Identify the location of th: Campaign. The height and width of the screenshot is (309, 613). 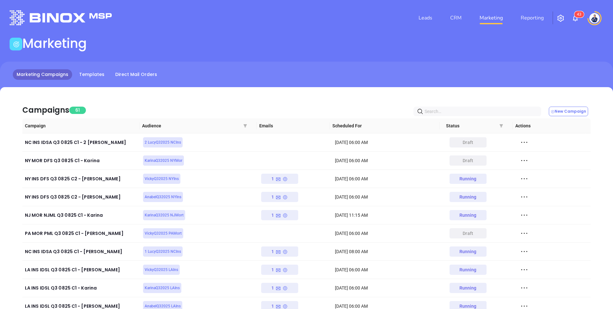
(81, 126).